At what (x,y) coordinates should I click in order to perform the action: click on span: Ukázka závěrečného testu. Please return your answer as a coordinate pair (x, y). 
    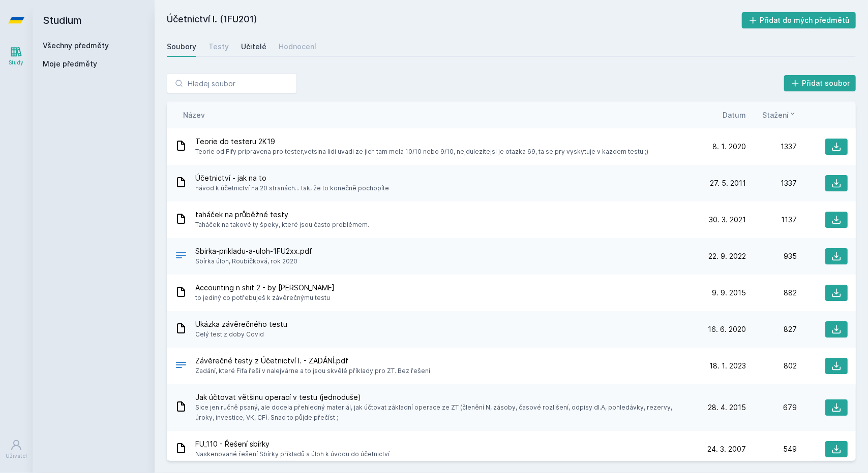
    Looking at the image, I should click on (241, 324).